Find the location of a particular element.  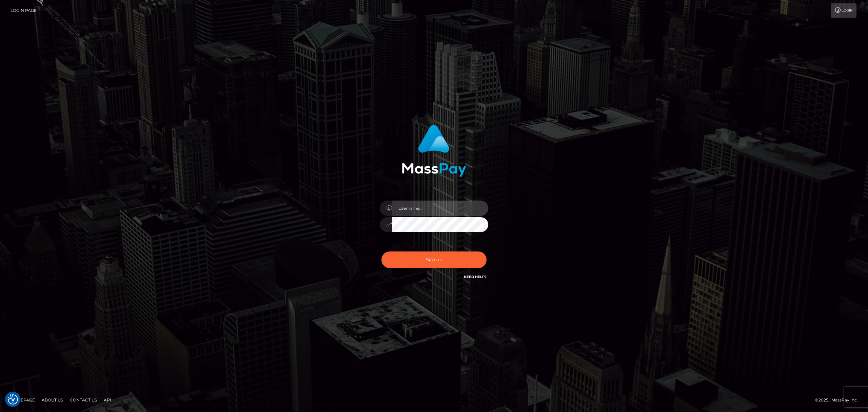

button: Consent Preferences is located at coordinates (13, 399).